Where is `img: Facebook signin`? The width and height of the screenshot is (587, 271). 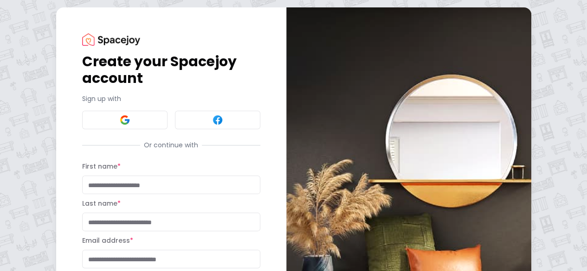
img: Facebook signin is located at coordinates (218, 120).